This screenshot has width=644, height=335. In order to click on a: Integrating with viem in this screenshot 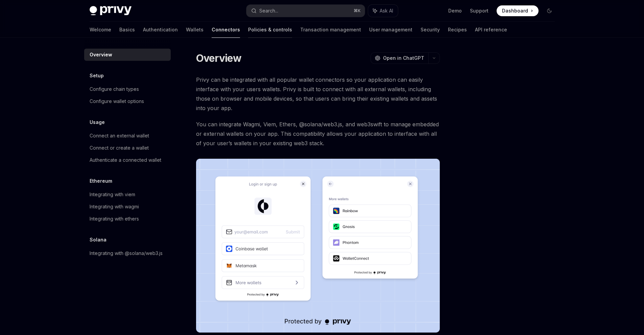, I will do `click(127, 195)`.